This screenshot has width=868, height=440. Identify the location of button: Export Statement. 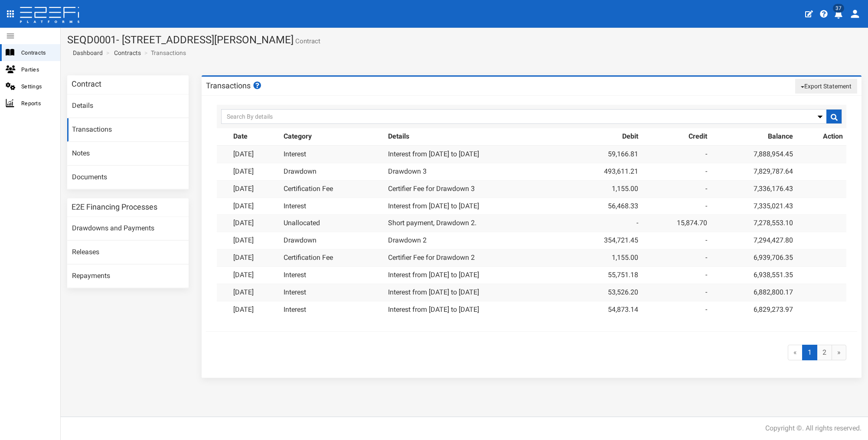
(826, 86).